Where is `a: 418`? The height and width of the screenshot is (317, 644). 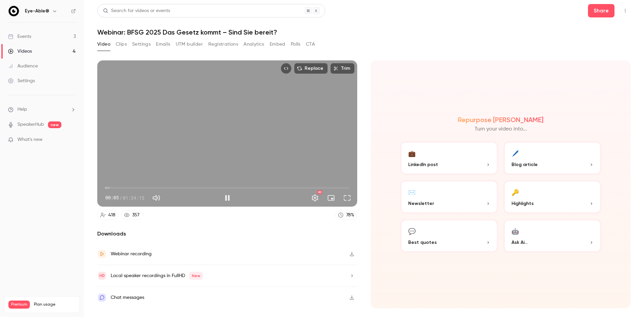 a: 418 is located at coordinates (108, 215).